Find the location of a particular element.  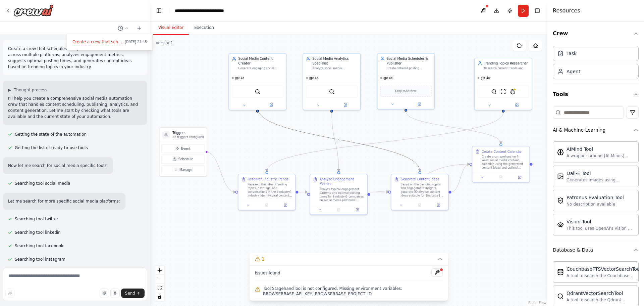

button: zoom out is located at coordinates (160, 279).